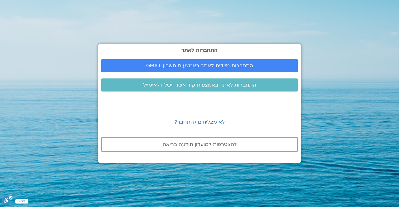  What do you see at coordinates (200, 122) in the screenshot?
I see `a: לא מצליחים להתחבר?` at bounding box center [200, 122].